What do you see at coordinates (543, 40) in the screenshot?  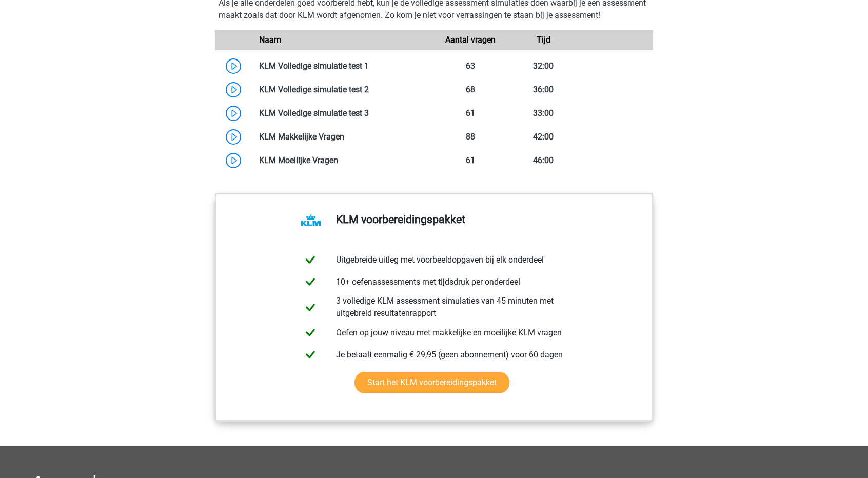 I see `div: Tijd` at bounding box center [543, 40].